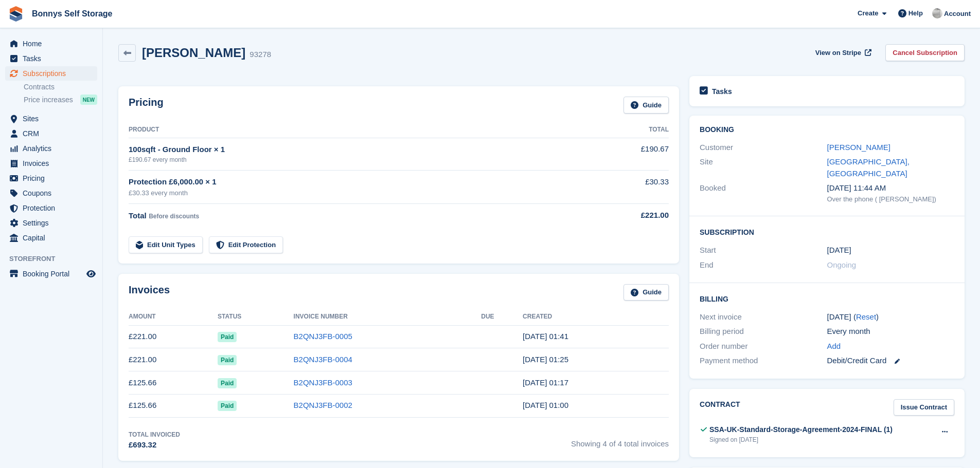  I want to click on div: 93278, so click(260, 55).